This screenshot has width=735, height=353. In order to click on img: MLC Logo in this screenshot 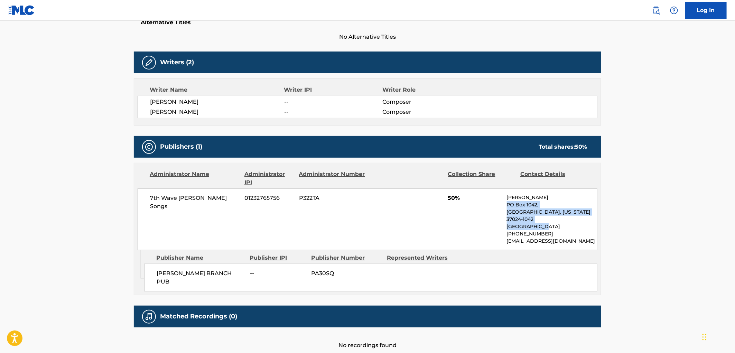, I will do `click(21, 10)`.